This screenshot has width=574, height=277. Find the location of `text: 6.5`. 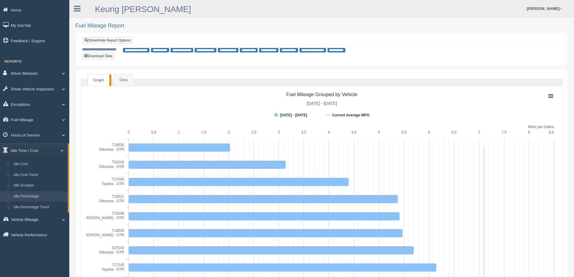

text: 6.5 is located at coordinates (454, 132).